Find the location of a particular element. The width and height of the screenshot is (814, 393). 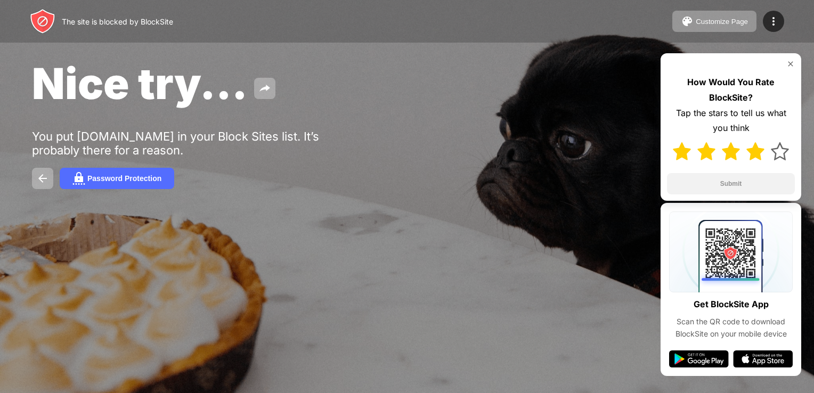

img: pallet.svg is located at coordinates (687, 21).